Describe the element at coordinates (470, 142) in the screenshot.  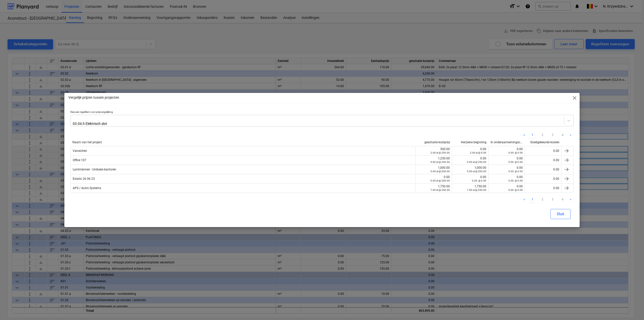
I see `div: Herziene begroting` at that location.